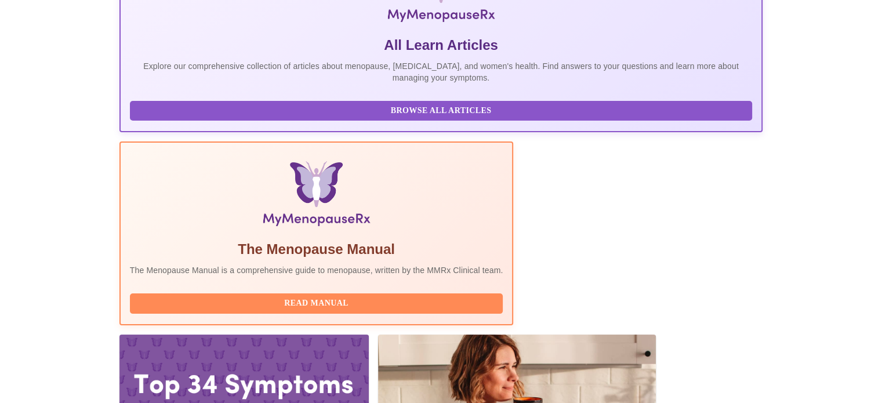 This screenshot has height=403, width=882. What do you see at coordinates (316, 270) in the screenshot?
I see `p: The Menopause Manual is a comprehensive guide to menopause, written by the MMRx Clinical team.` at bounding box center [316, 270].